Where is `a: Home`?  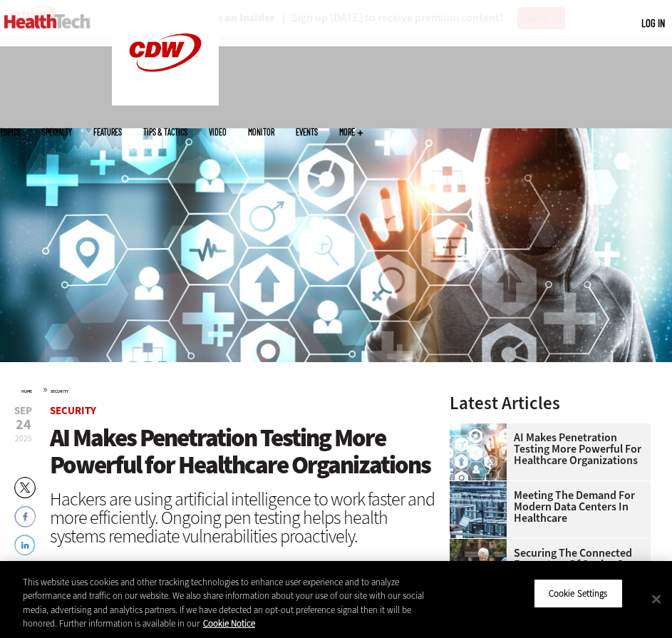 a: Home is located at coordinates (26, 391).